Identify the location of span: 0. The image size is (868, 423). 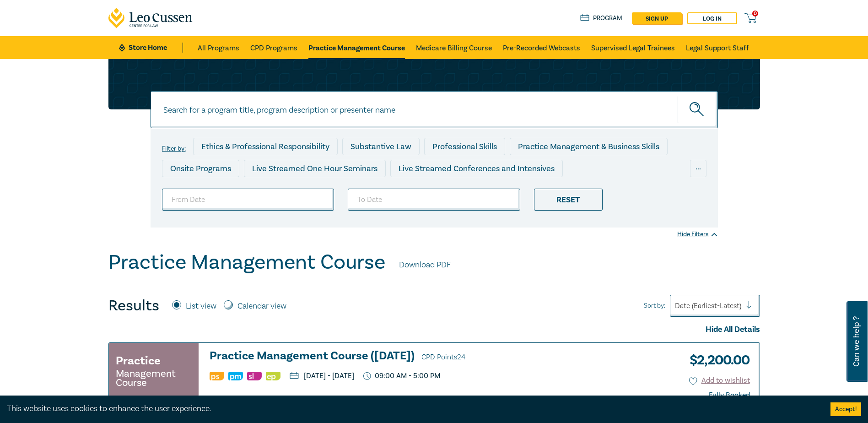
(755, 13).